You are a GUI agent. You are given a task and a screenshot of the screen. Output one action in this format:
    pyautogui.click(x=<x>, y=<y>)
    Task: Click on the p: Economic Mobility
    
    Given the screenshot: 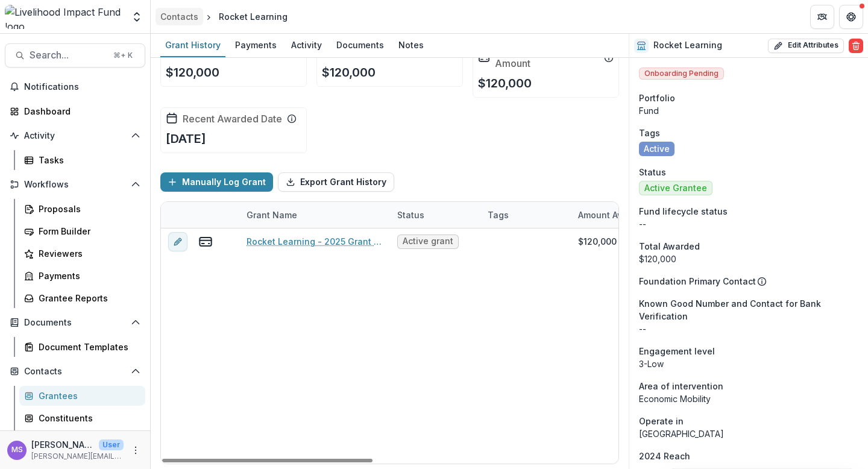 What is the action you would take?
    pyautogui.click(x=748, y=399)
    